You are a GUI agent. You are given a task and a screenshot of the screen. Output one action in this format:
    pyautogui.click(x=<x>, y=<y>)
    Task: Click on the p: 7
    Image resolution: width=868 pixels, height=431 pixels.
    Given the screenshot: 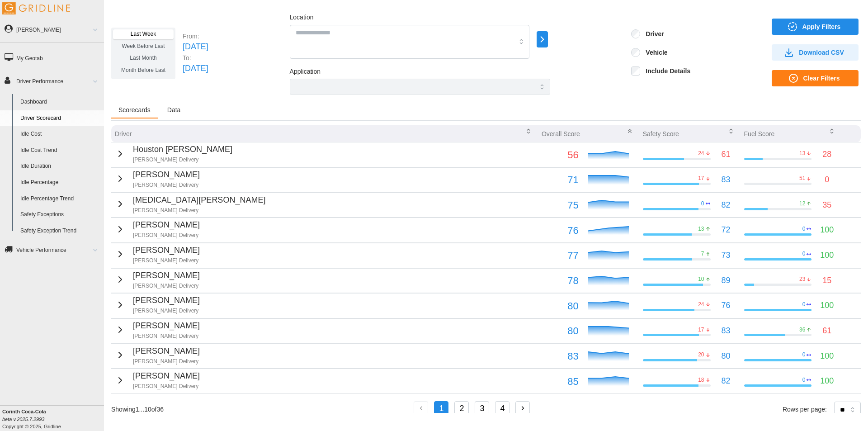 What is the action you would take?
    pyautogui.click(x=702, y=254)
    